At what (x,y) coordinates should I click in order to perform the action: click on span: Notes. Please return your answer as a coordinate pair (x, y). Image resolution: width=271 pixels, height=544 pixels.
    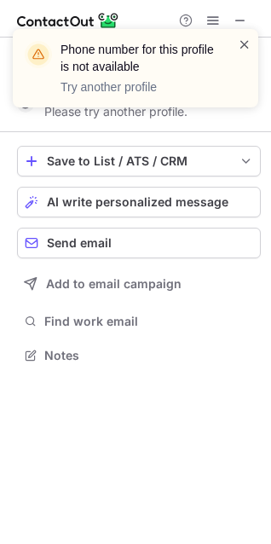
    Looking at the image, I should click on (149, 356).